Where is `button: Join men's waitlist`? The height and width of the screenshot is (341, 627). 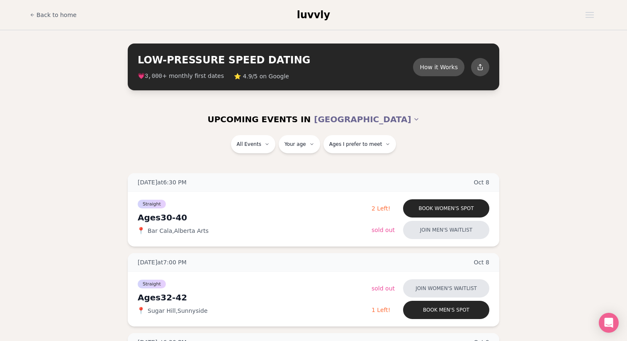 button: Join men's waitlist is located at coordinates (446, 230).